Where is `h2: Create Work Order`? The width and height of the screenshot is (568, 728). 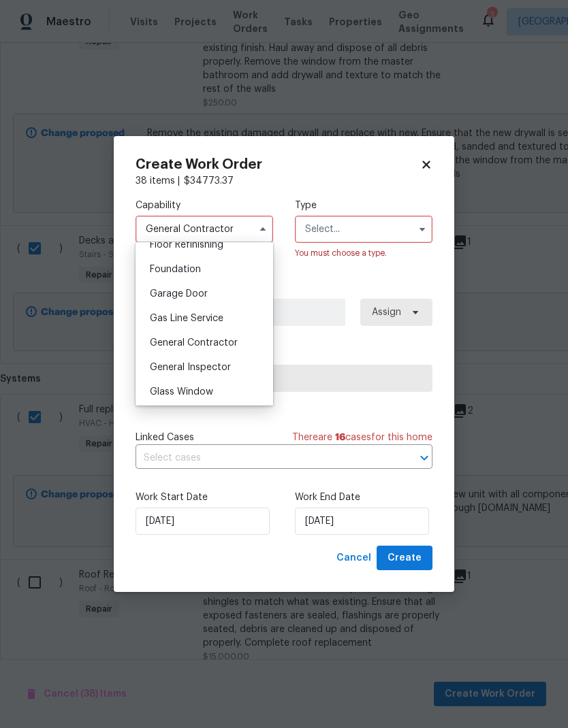
h2: Create Work Order is located at coordinates (277, 164).